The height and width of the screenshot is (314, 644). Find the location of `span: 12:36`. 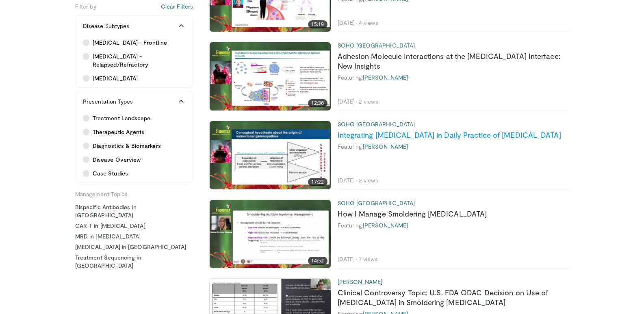

span: 12:36 is located at coordinates (318, 103).